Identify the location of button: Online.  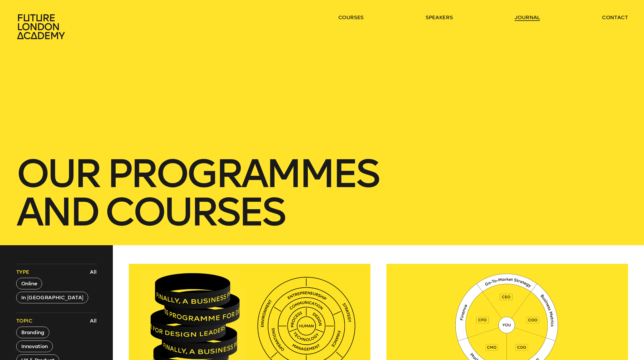
(29, 284).